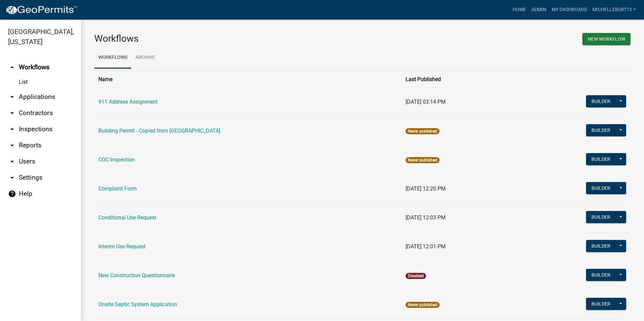 The image size is (644, 321). What do you see at coordinates (520, 10) in the screenshot?
I see `a: Home` at bounding box center [520, 10].